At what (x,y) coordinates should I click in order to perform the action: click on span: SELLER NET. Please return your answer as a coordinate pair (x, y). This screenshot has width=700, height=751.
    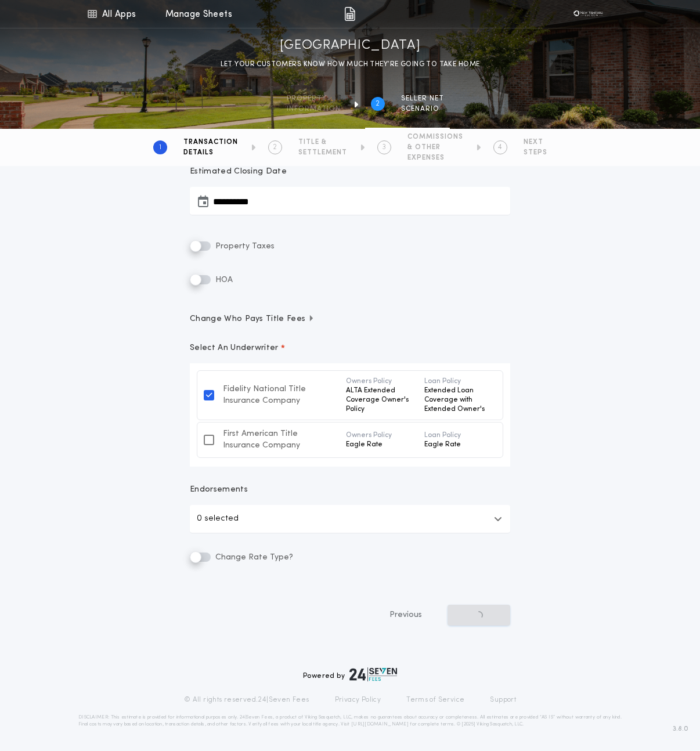
    Looking at the image, I should click on (422, 99).